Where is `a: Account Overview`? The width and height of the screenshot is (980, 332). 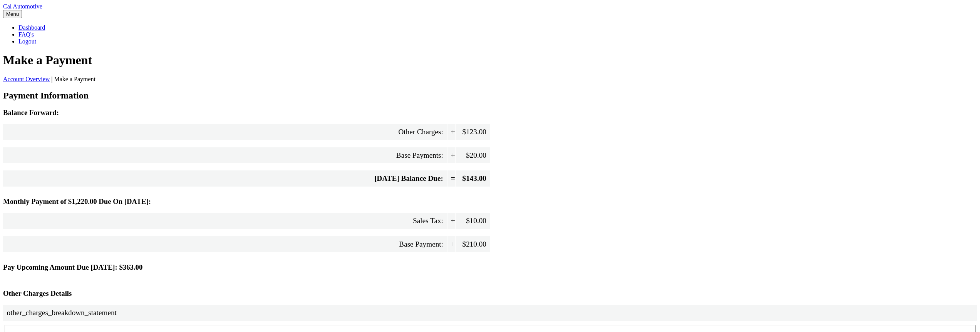
a: Account Overview is located at coordinates (27, 79).